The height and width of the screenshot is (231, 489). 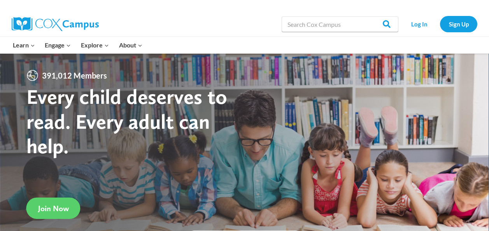 What do you see at coordinates (95, 45) in the screenshot?
I see `span: Explore` at bounding box center [95, 45].